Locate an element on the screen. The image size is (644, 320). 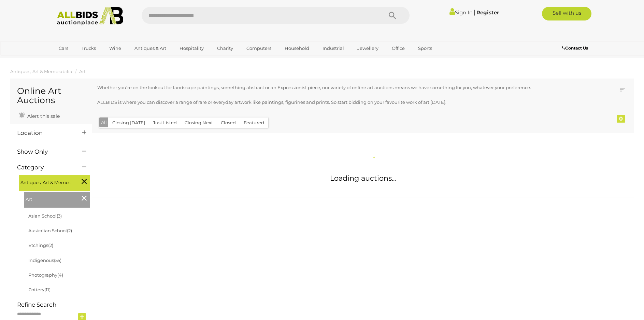
a: Computers is located at coordinates (259, 48).